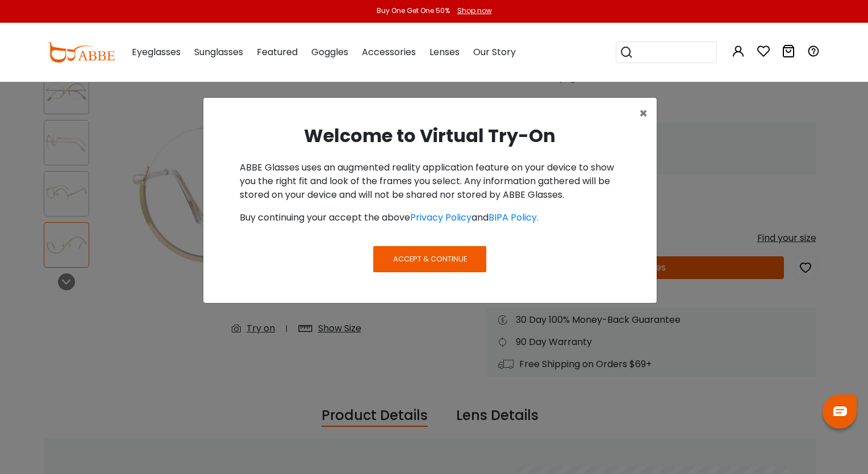 This screenshot has width=868, height=474. What do you see at coordinates (277, 51) in the screenshot?
I see `span: Featured` at bounding box center [277, 51].